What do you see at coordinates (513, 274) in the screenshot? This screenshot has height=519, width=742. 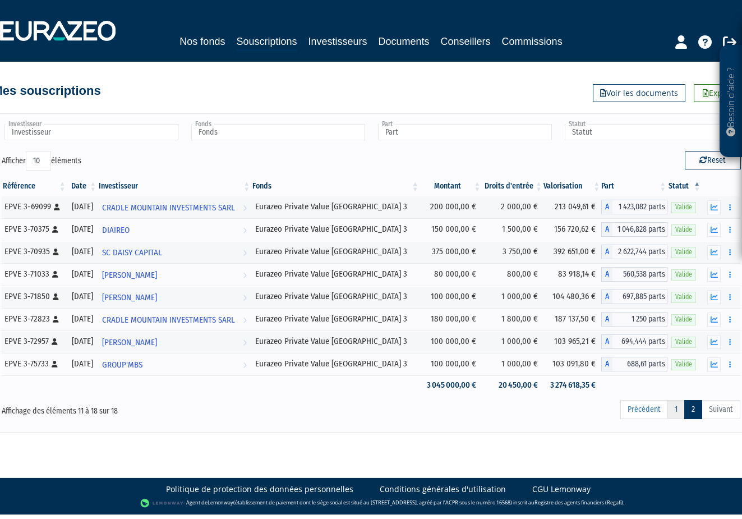 I see `td: 800,00 €` at bounding box center [513, 274].